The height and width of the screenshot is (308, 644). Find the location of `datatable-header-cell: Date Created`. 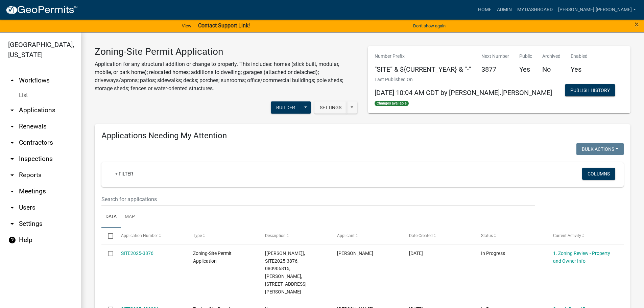

datatable-header-cell: Date Created is located at coordinates (439, 236).